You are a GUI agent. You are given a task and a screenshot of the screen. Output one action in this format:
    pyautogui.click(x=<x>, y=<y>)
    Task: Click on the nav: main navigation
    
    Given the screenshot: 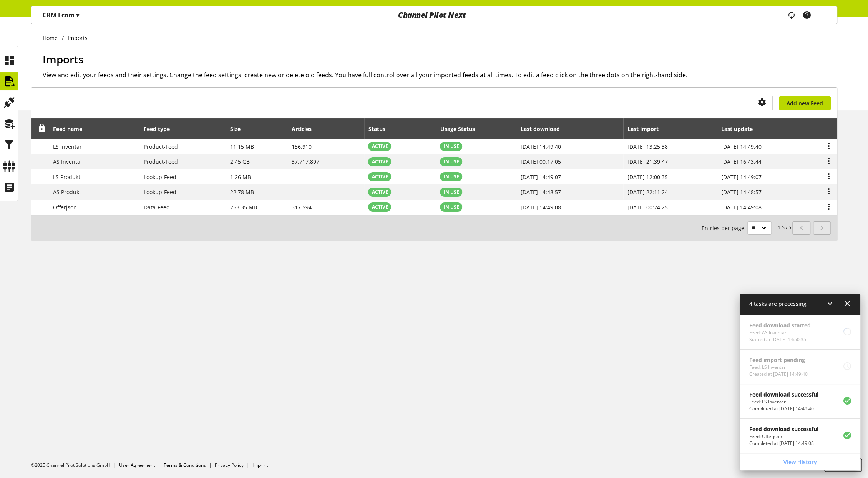 What is the action you would take?
    pyautogui.click(x=434, y=15)
    